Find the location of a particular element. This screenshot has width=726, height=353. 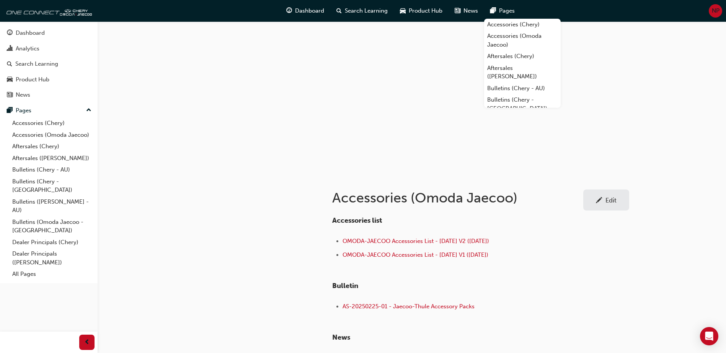

button: NP is located at coordinates (715, 11).